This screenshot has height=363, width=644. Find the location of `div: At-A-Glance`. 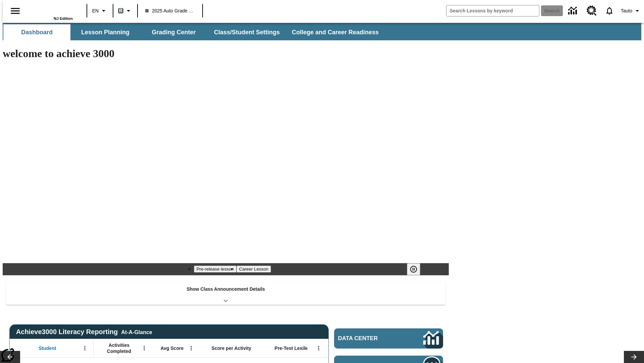

div: At-A-Glance is located at coordinates (137, 332).